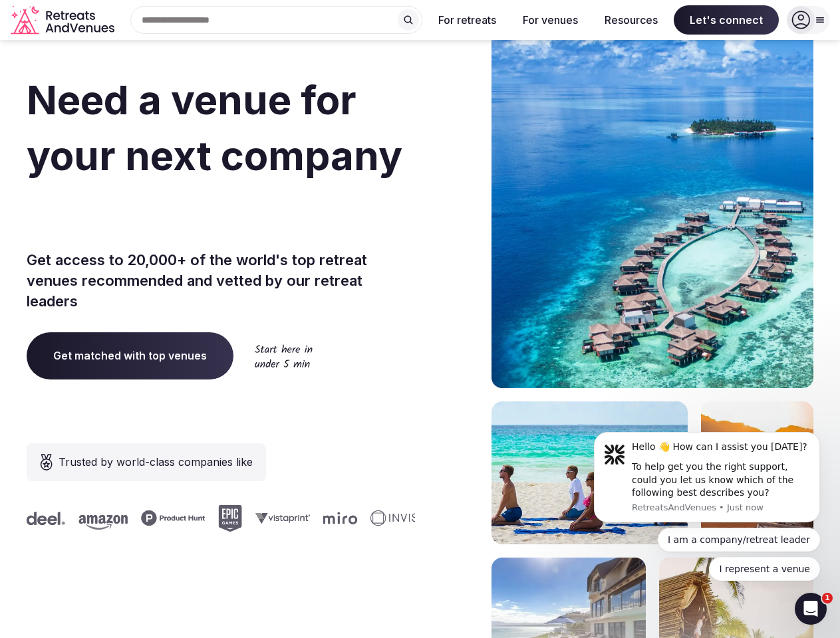 The height and width of the screenshot is (638, 840). What do you see at coordinates (129, 356) in the screenshot?
I see `span: Get matched with top venues` at bounding box center [129, 356].